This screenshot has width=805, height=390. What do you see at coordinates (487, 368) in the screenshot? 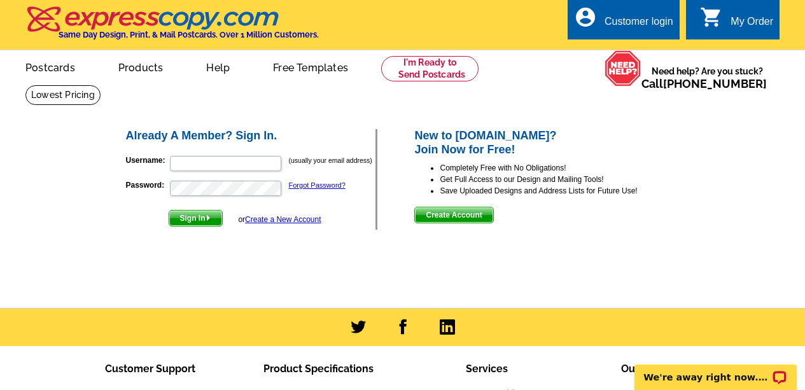
I see `span: Services` at bounding box center [487, 368].